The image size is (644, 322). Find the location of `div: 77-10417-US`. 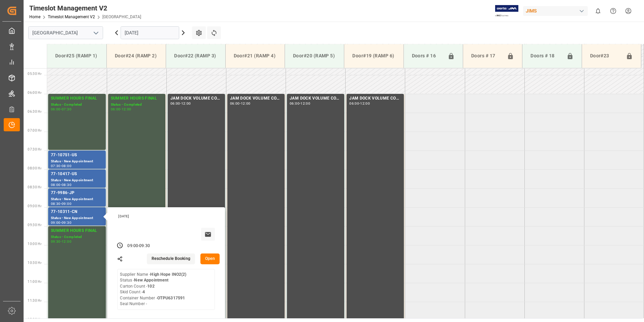

div: 77-10417-US is located at coordinates (77, 174).